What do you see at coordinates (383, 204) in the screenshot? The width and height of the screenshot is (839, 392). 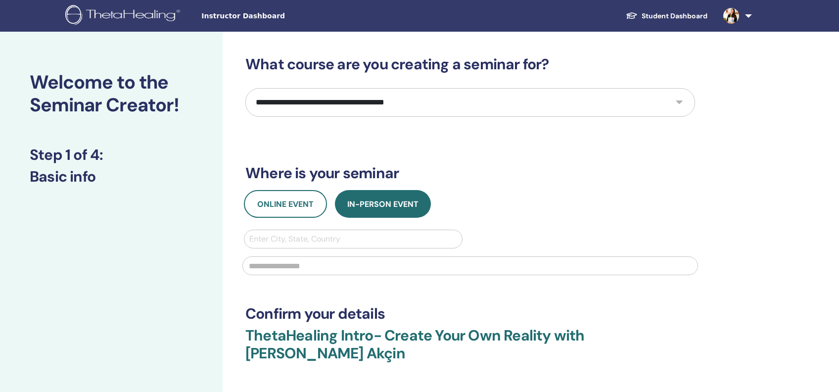 I see `button: In-Person Event` at bounding box center [383, 204].